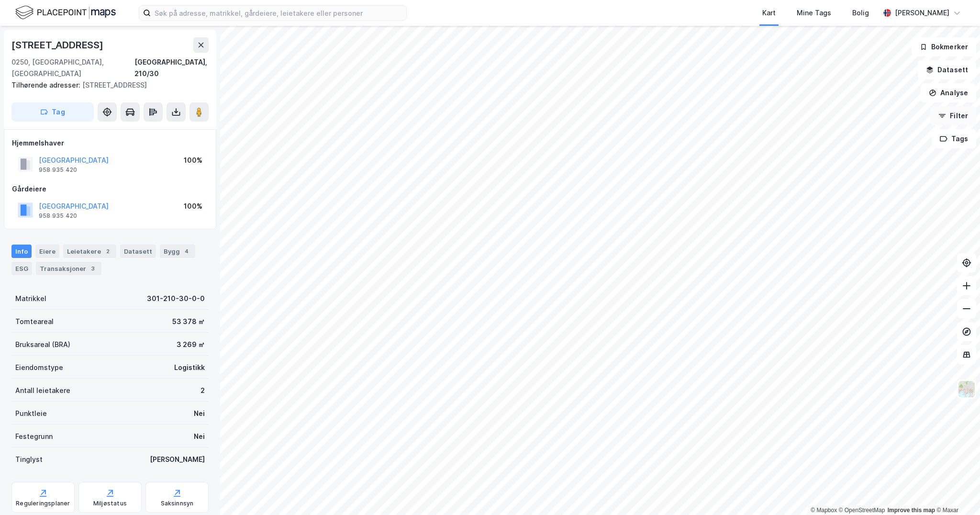 The width and height of the screenshot is (980, 515). I want to click on div: Festegrunn, so click(34, 437).